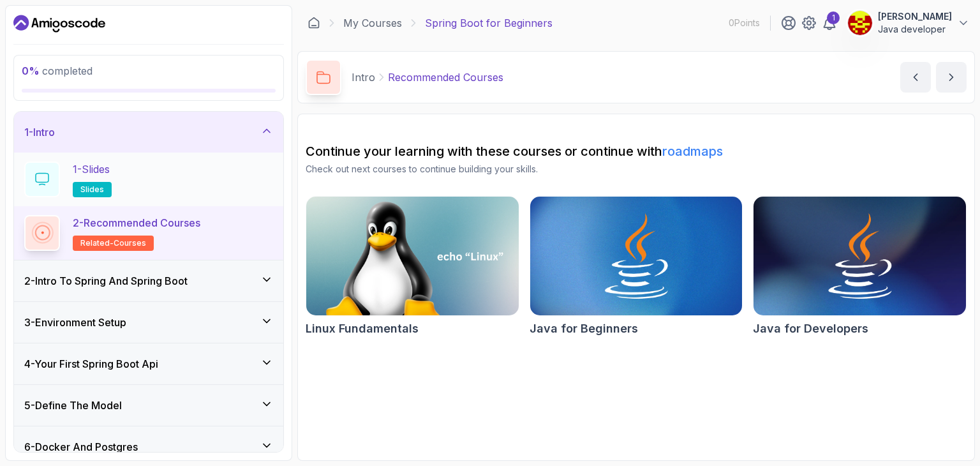 Image resolution: width=980 pixels, height=466 pixels. What do you see at coordinates (860, 23) in the screenshot?
I see `img: user profile image` at bounding box center [860, 23].